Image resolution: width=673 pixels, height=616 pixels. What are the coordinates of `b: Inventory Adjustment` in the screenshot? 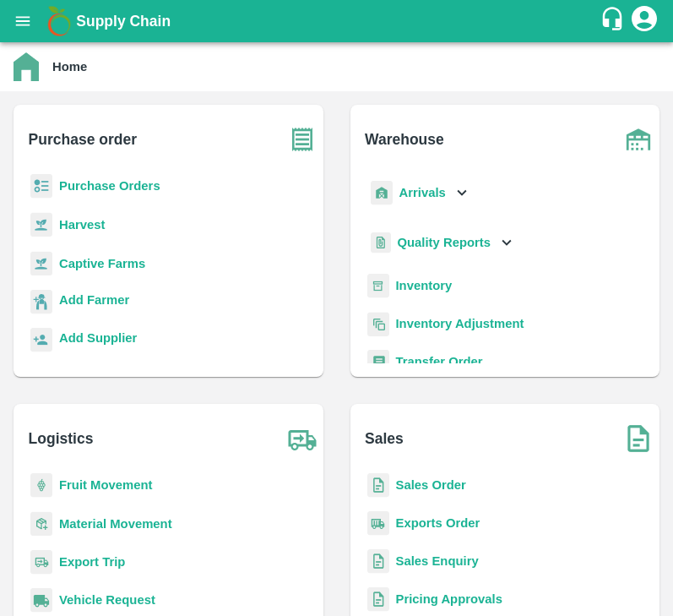 It's located at (460, 324).